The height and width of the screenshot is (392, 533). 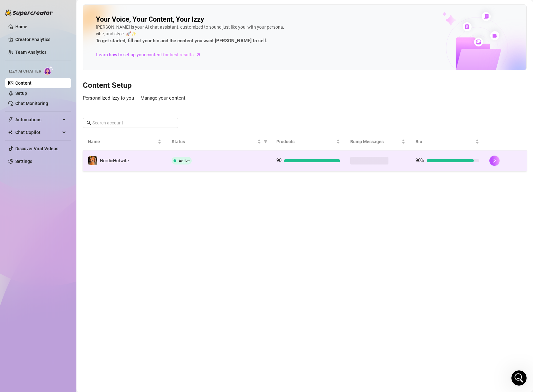 What do you see at coordinates (41, 40) in the screenshot?
I see `a: Creator Analytics` at bounding box center [41, 40].